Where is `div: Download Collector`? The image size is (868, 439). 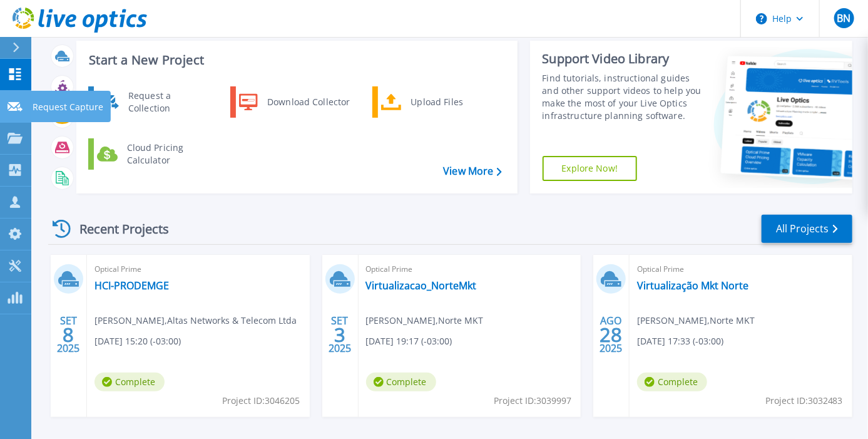
div: Download Collector is located at coordinates (308, 102).